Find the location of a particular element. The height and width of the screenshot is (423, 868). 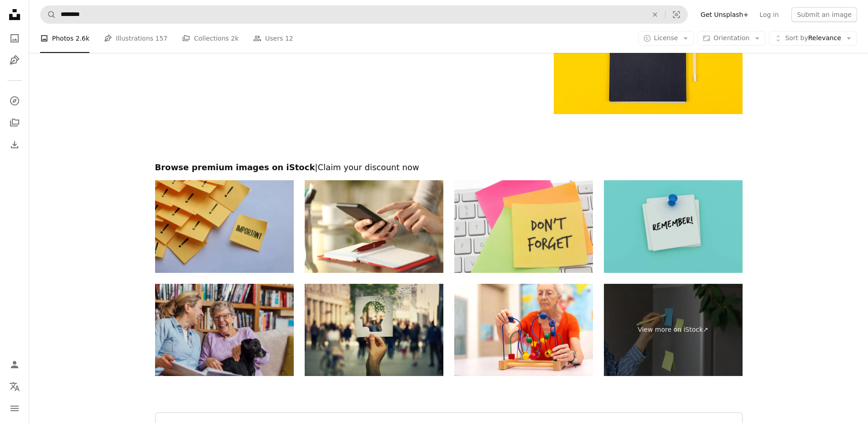

span: 12 is located at coordinates (289, 38).